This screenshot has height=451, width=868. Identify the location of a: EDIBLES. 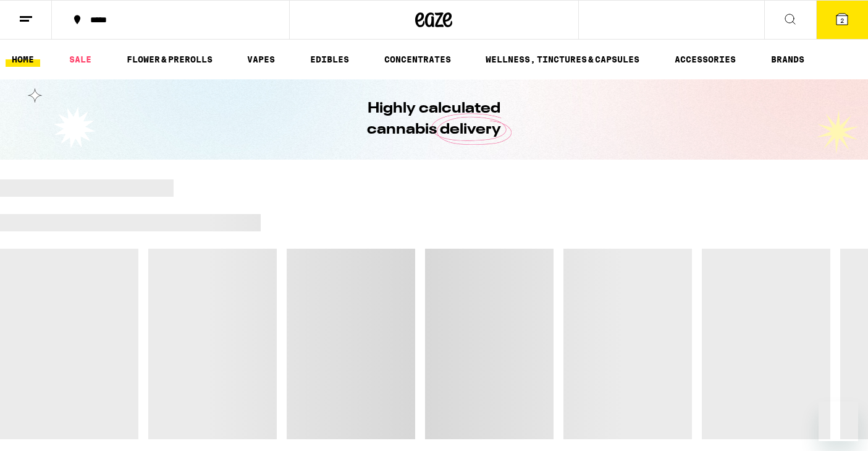
(329, 59).